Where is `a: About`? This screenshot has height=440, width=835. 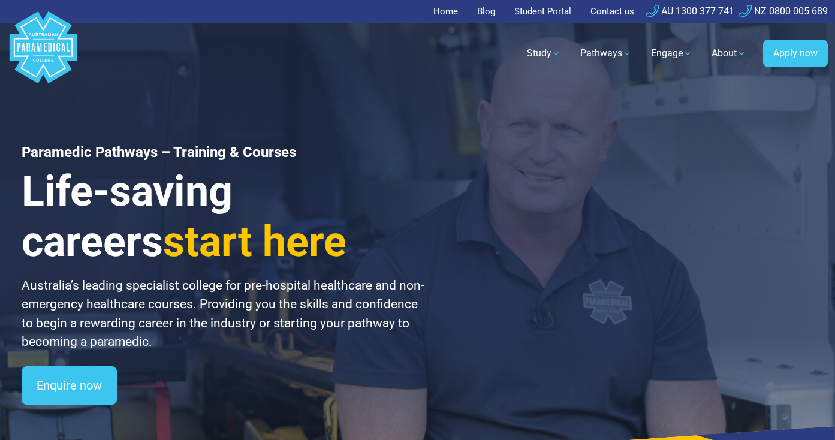
a: About is located at coordinates (729, 53).